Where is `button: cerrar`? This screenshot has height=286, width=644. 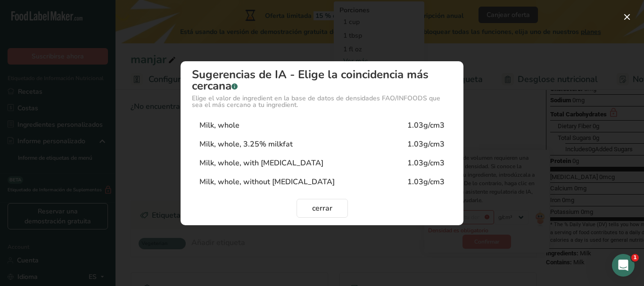
button: cerrar is located at coordinates (322, 208).